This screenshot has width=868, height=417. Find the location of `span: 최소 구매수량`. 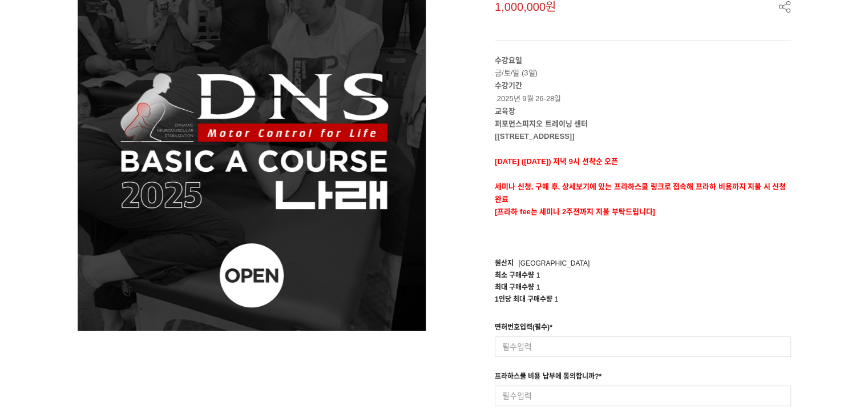

span: 최소 구매수량 is located at coordinates (515, 276).